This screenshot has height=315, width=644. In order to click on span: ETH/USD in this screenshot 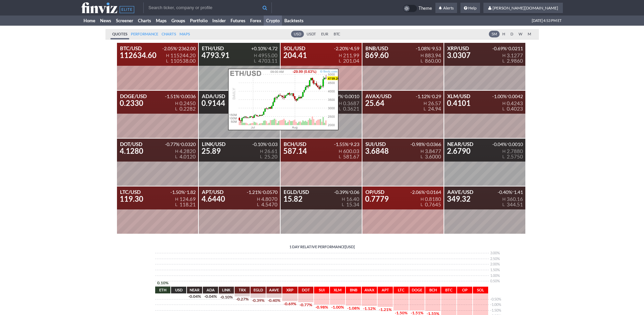, I will do `click(213, 48)`.